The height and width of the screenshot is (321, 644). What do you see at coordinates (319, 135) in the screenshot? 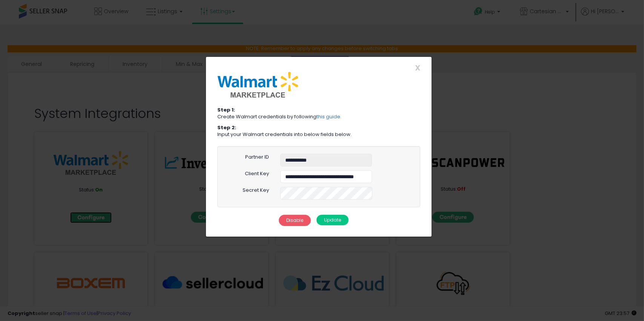
I see `p: Input your Walmart credentials into below fields below.` at bounding box center [319, 135].